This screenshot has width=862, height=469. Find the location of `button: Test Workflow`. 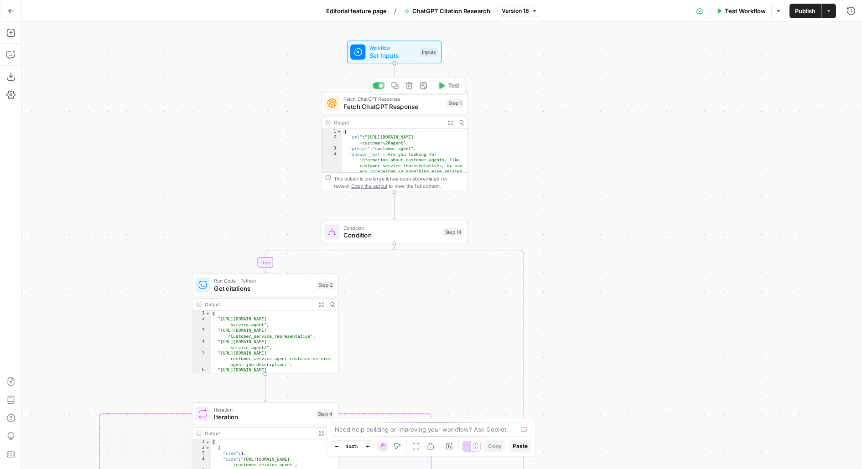

button: Test Workflow is located at coordinates (740, 11).